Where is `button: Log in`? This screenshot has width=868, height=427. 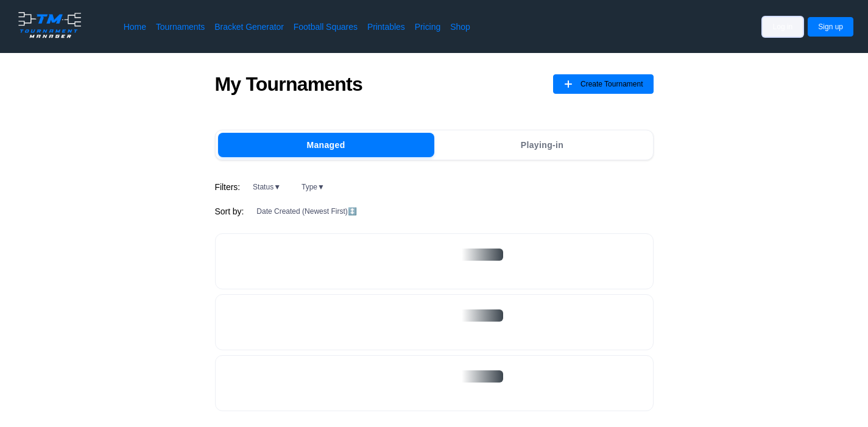
button: Log in is located at coordinates (782, 27).